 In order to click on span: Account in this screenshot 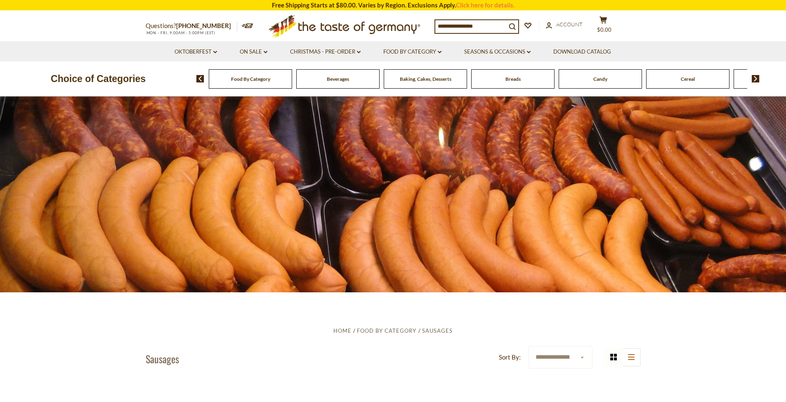, I will do `click(569, 24)`.